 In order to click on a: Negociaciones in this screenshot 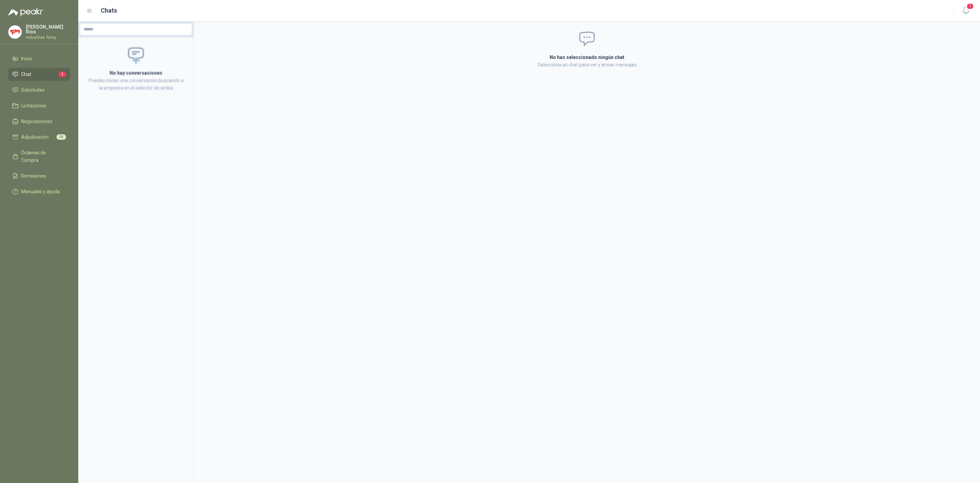, I will do `click(40, 122)`.